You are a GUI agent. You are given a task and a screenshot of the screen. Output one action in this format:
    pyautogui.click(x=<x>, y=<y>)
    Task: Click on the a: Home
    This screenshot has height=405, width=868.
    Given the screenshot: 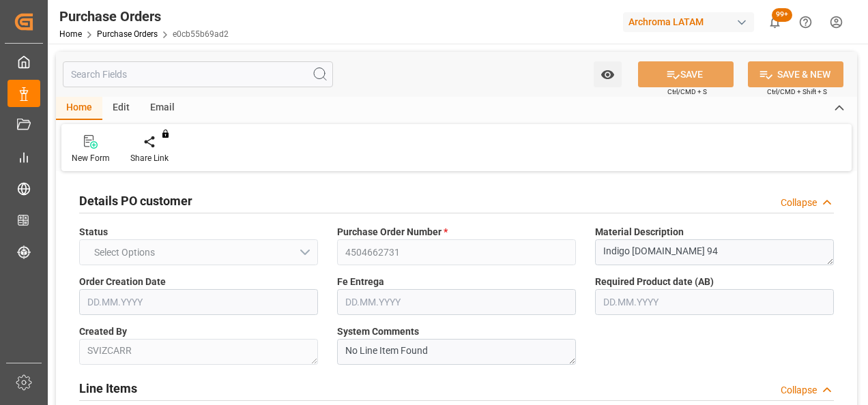 What is the action you would take?
    pyautogui.click(x=71, y=34)
    